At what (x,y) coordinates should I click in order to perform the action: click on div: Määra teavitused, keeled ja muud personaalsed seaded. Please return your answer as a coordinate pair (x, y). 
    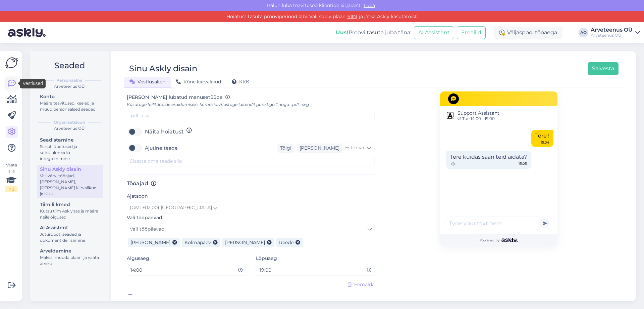
    Looking at the image, I should click on (70, 106).